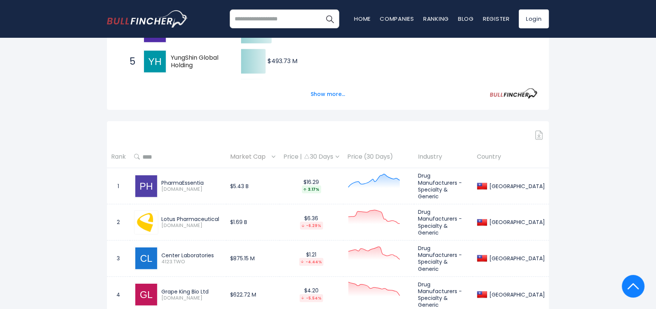  I want to click on div: $6.36, so click(311, 222).